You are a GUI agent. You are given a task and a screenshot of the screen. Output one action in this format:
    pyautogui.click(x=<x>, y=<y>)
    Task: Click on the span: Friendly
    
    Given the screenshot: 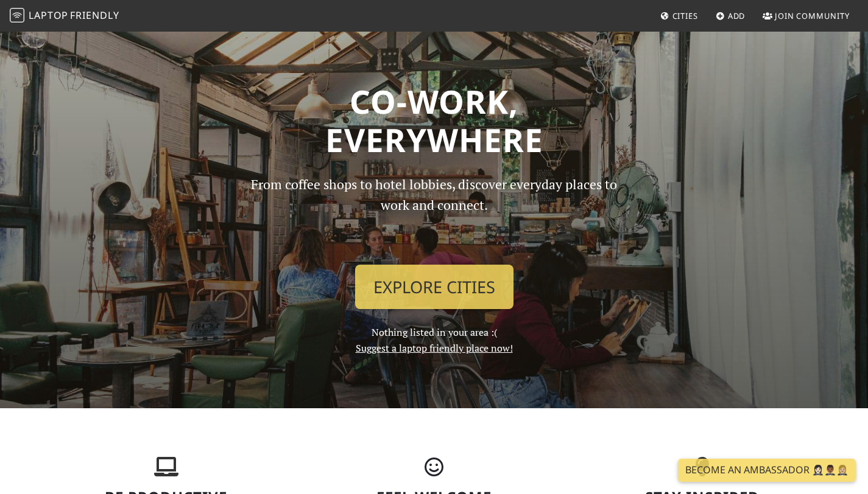 What is the action you would take?
    pyautogui.click(x=94, y=15)
    